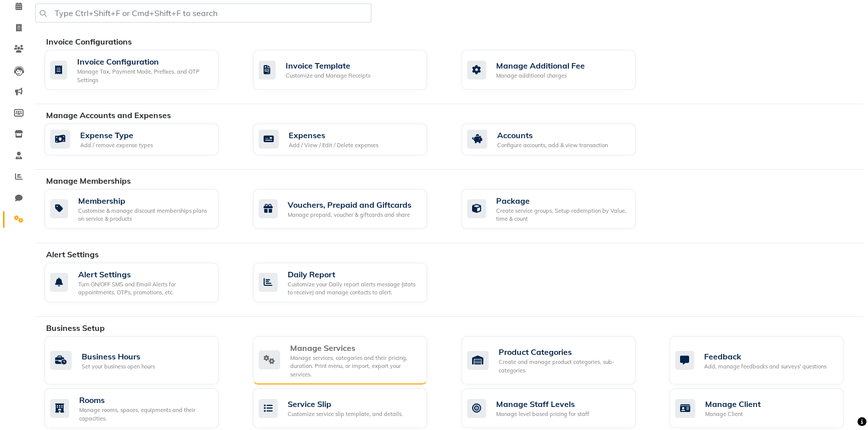  I want to click on div: Accounts, so click(552, 135).